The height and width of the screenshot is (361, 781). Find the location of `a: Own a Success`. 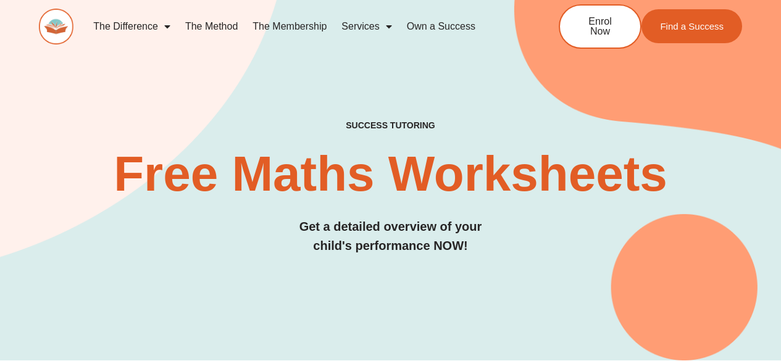

a: Own a Success is located at coordinates (441, 27).